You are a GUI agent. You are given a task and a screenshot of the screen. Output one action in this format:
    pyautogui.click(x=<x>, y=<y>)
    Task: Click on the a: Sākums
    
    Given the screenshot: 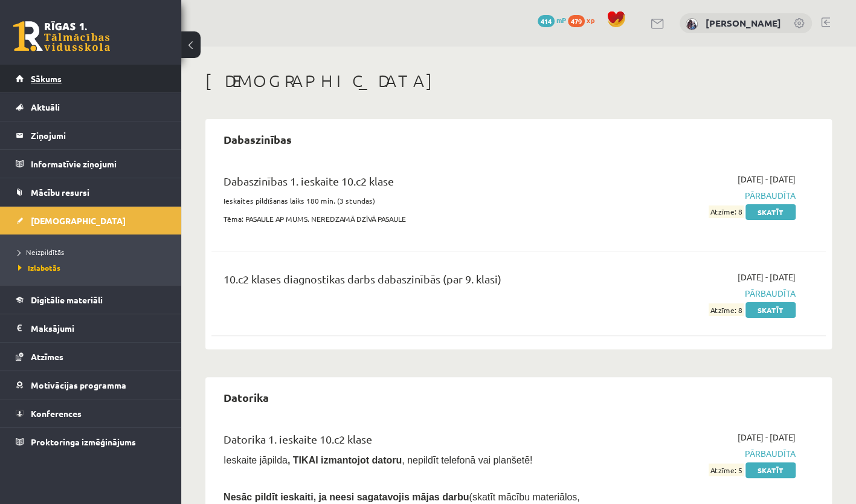 What is the action you would take?
    pyautogui.click(x=91, y=78)
    